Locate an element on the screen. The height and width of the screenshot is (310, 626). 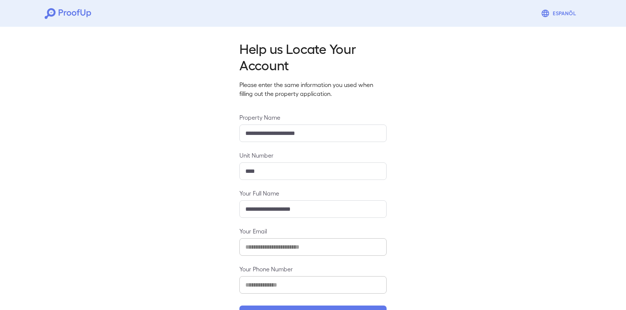
h2: Help us Locate Your Account is located at coordinates (313, 56).